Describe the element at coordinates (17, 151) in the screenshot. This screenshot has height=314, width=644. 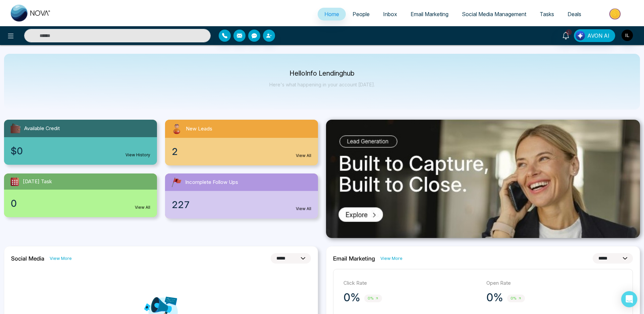
I see `span: $0` at that location.